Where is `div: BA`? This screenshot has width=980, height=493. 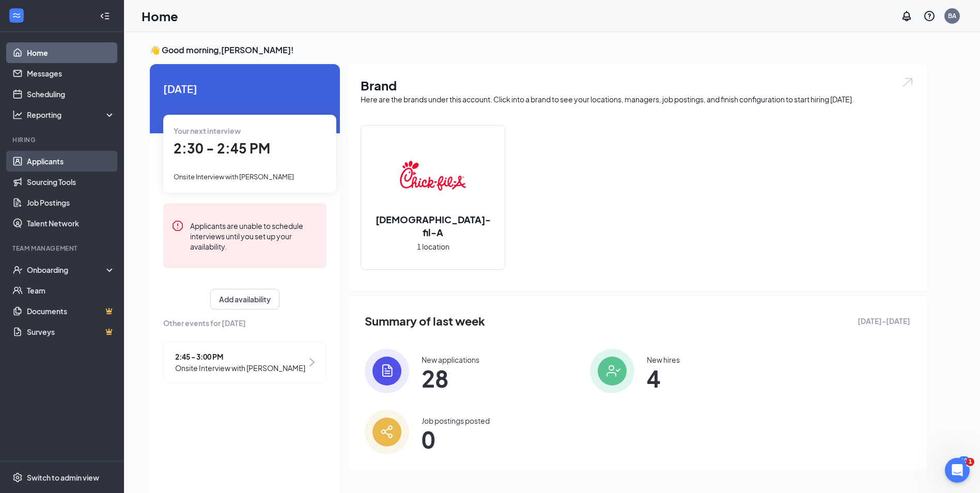
div: BA is located at coordinates (952, 15).